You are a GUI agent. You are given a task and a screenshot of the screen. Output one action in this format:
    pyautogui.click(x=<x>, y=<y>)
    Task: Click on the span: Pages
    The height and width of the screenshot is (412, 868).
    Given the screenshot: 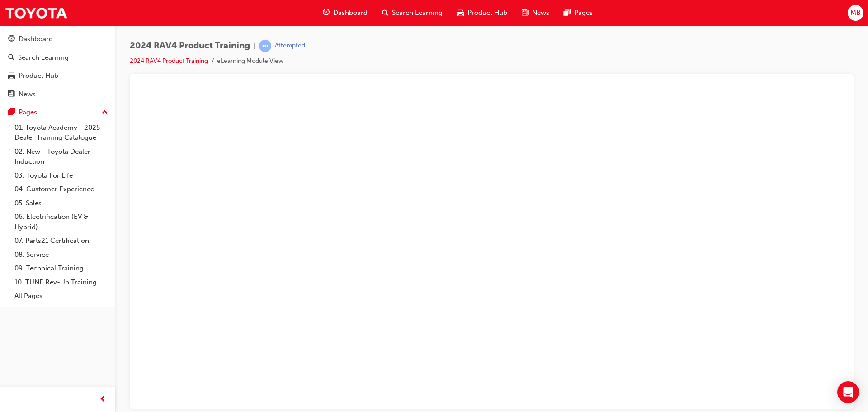 What is the action you would take?
    pyautogui.click(x=583, y=13)
    